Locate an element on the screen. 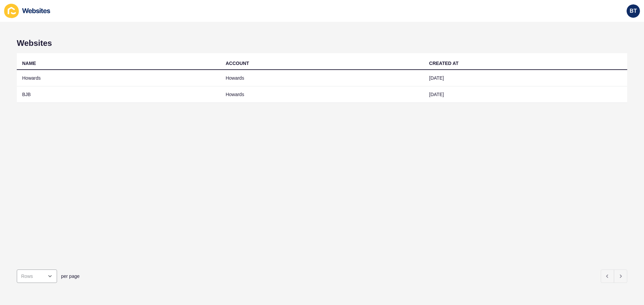 This screenshot has height=305, width=644. h1: Websites is located at coordinates (322, 43).